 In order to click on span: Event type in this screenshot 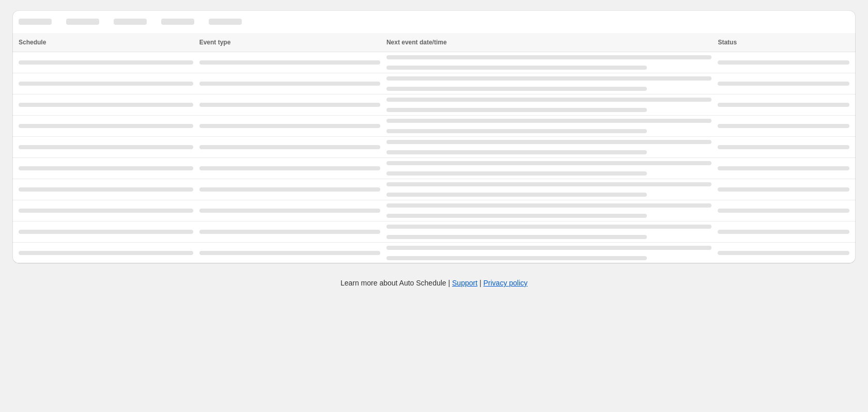, I will do `click(215, 42)`.